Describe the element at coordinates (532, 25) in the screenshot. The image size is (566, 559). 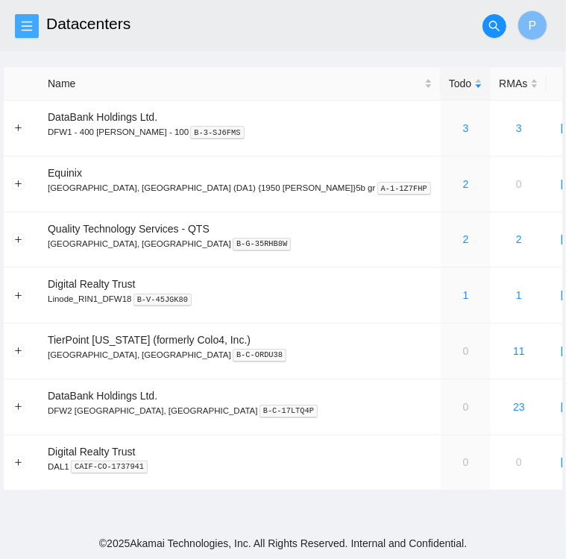
I see `button: P` at that location.